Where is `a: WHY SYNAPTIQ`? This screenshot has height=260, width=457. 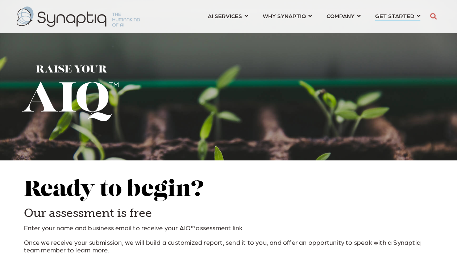 a: WHY SYNAPTIQ is located at coordinates (287, 16).